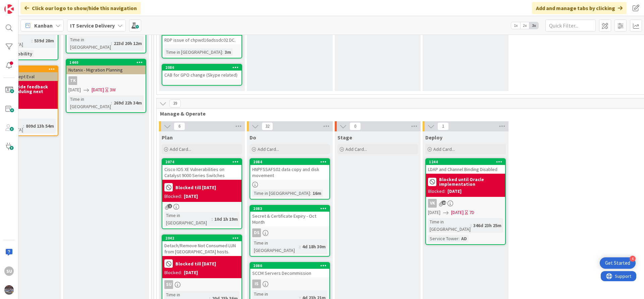 The width and height of the screenshot is (644, 299). Describe the element at coordinates (23, 53) in the screenshot. I see `div: Mobility` at that location.